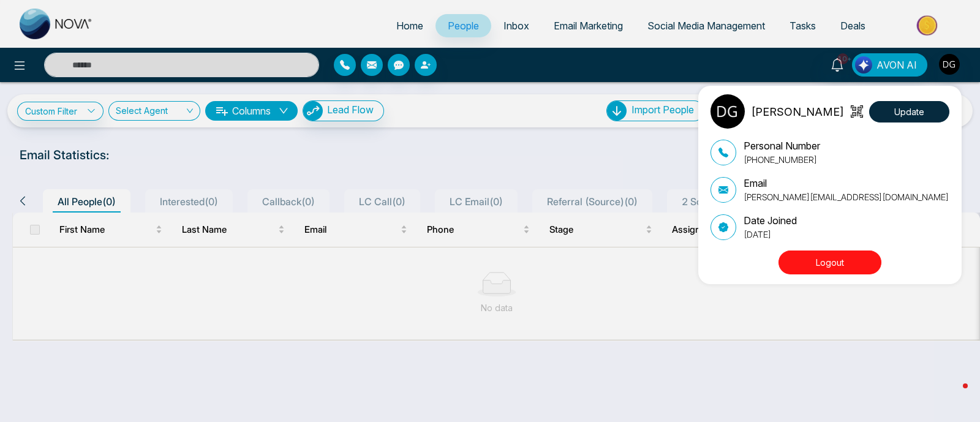 The height and width of the screenshot is (422, 980). I want to click on p: Date Joined, so click(770, 221).